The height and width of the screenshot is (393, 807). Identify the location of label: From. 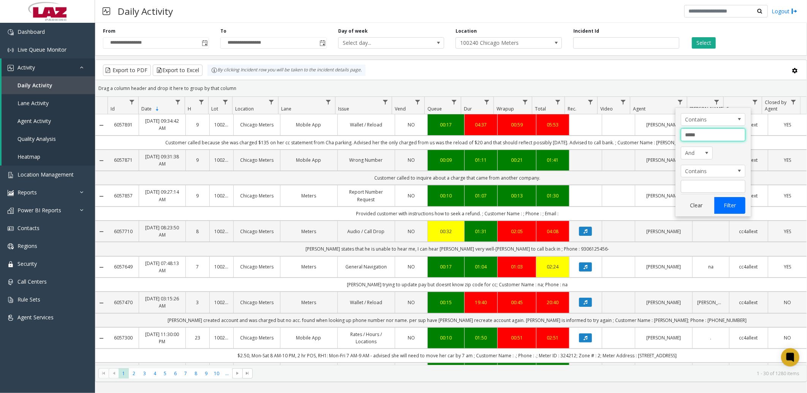
(109, 31).